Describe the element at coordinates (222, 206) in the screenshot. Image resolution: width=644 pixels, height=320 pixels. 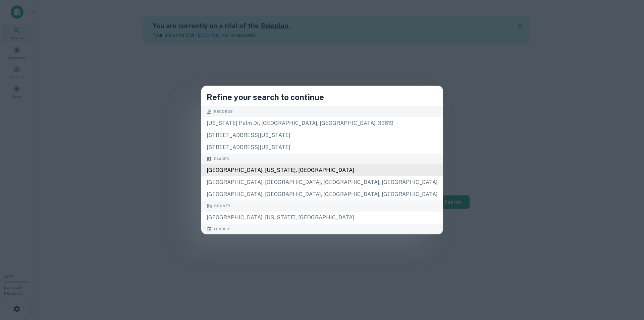
I see `span: County` at that location.